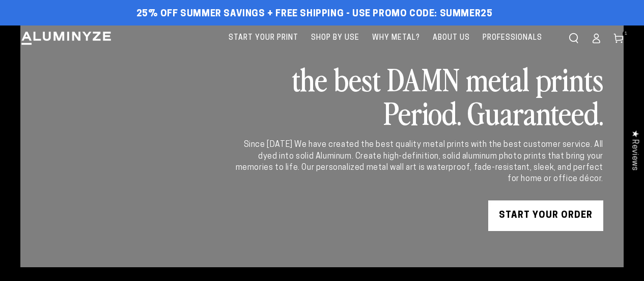 This screenshot has height=281, width=644. I want to click on span: Professionals, so click(512, 38).